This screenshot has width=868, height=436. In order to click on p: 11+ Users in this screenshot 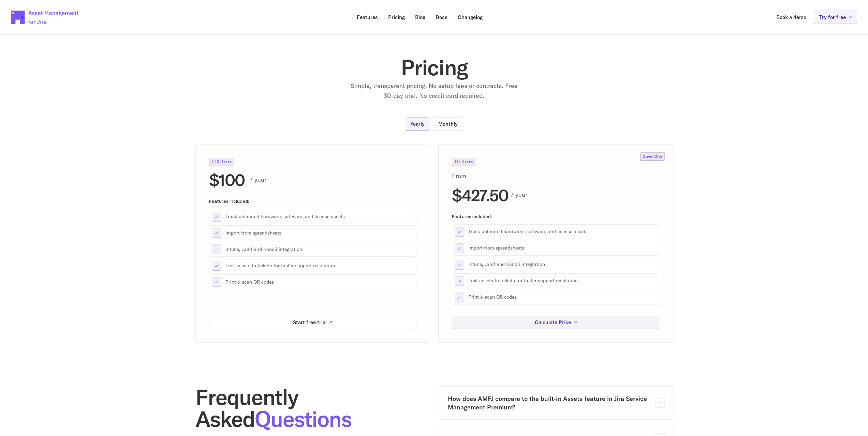, I will do `click(464, 162)`.